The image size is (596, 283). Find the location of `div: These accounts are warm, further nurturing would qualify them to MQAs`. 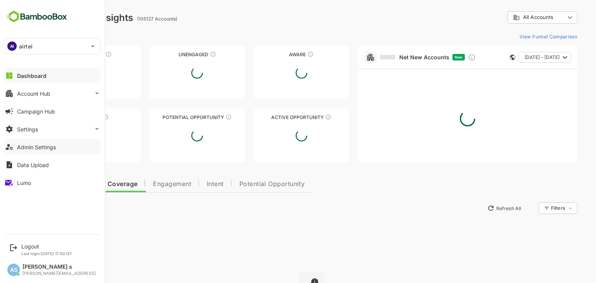

div: These accounts are warm, further nurturing would qualify them to MQAs is located at coordinates (78, 117).